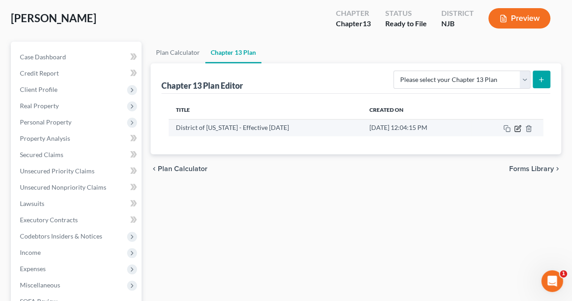 The height and width of the screenshot is (301, 572). Describe the element at coordinates (417, 110) in the screenshot. I see `th: Created On` at that location.